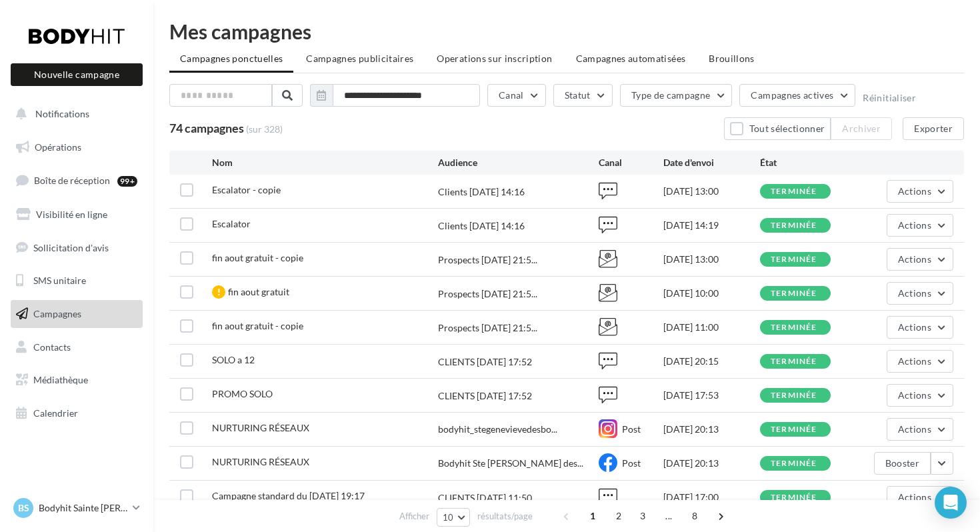 Image resolution: width=980 pixels, height=532 pixels. Describe the element at coordinates (55, 413) in the screenshot. I see `span: Calendrier` at that location.